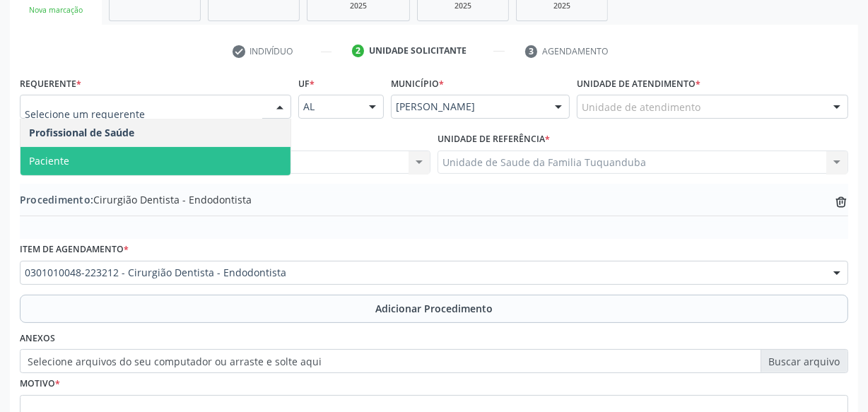 This screenshot has height=412, width=868. Describe the element at coordinates (37, 338) in the screenshot. I see `label: Anexos` at that location.